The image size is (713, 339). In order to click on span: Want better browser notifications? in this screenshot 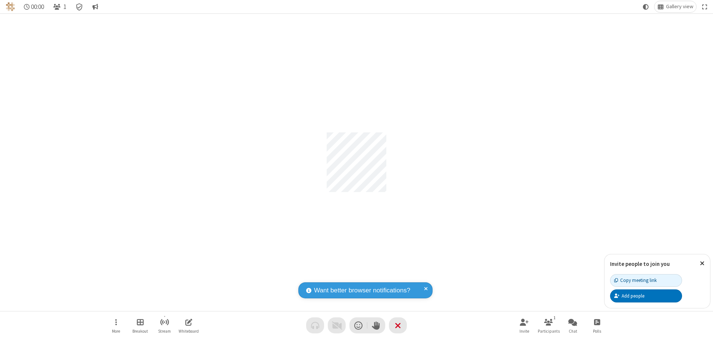, I will do `click(362, 291)`.